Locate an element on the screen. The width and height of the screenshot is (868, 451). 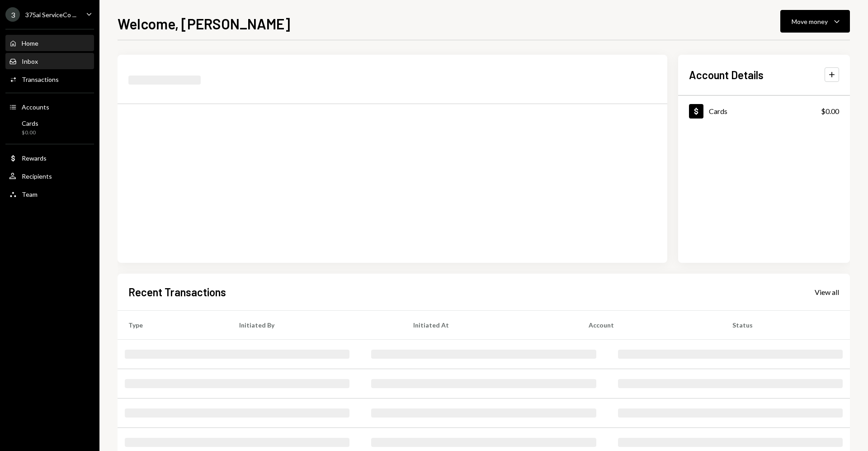
th: Initiated At is located at coordinates (490, 325).